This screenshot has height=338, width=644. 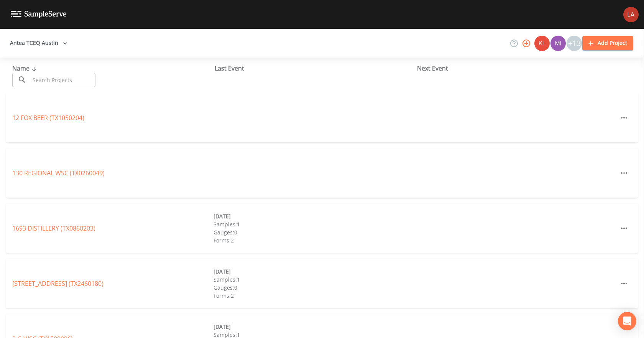 I want to click on div: Open Intercom Messenger, so click(x=627, y=321).